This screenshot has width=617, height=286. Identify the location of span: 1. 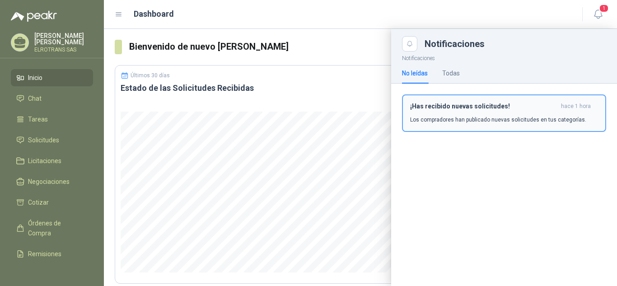
(603, 8).